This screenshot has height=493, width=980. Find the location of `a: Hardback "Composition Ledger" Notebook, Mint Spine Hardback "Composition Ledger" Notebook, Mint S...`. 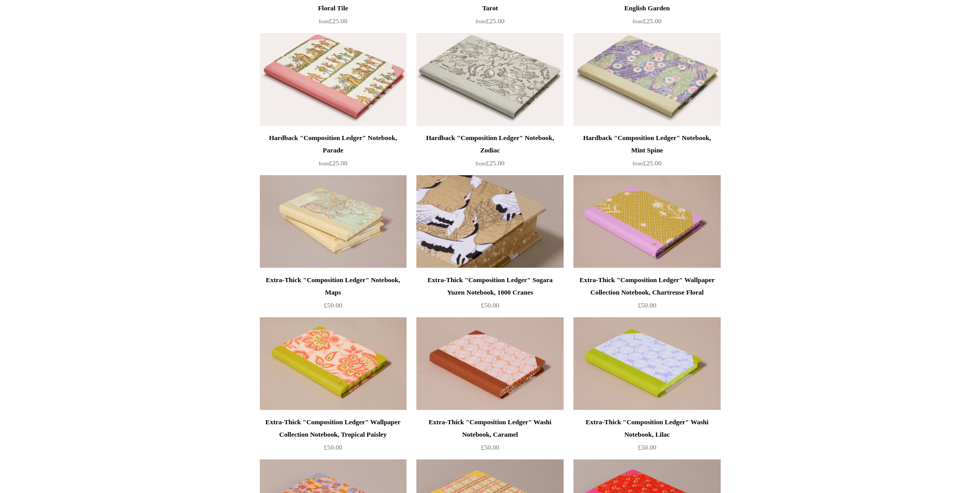

a: Hardback "Composition Ledger" Notebook, Mint Spine Hardback "Composition Ledger" Notebook, Mint S... is located at coordinates (646, 79).